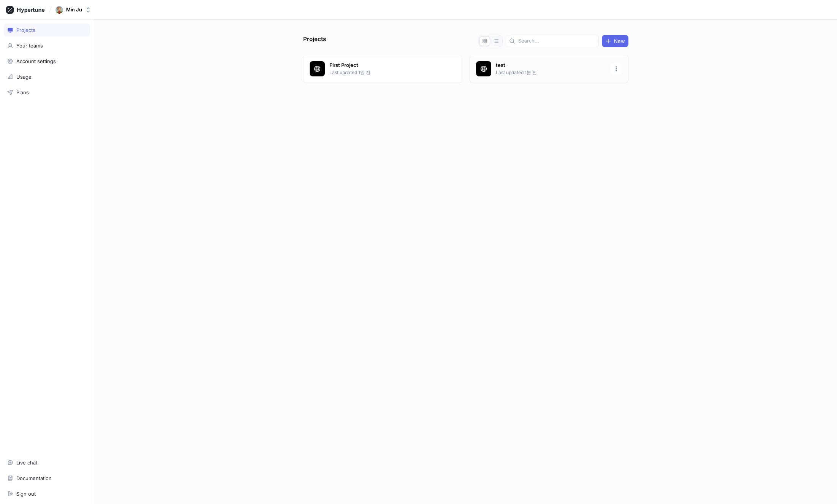 This screenshot has width=837, height=504. I want to click on p: test, so click(551, 65).